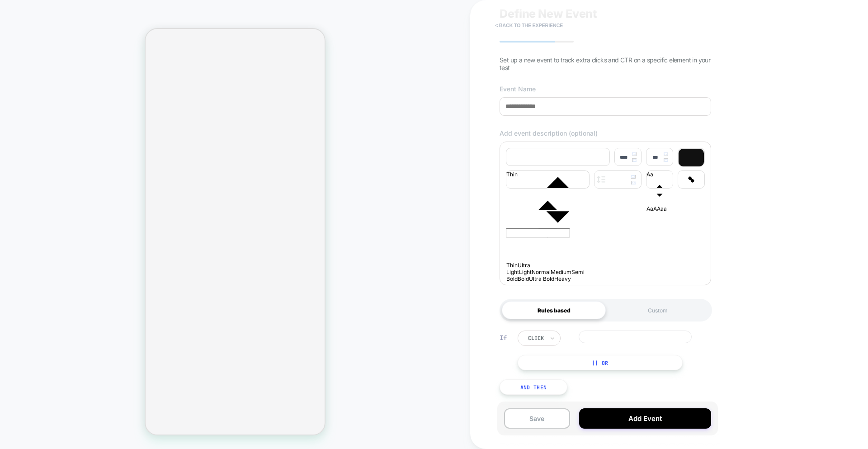  What do you see at coordinates (537, 419) in the screenshot?
I see `button: Save` at bounding box center [537, 419].